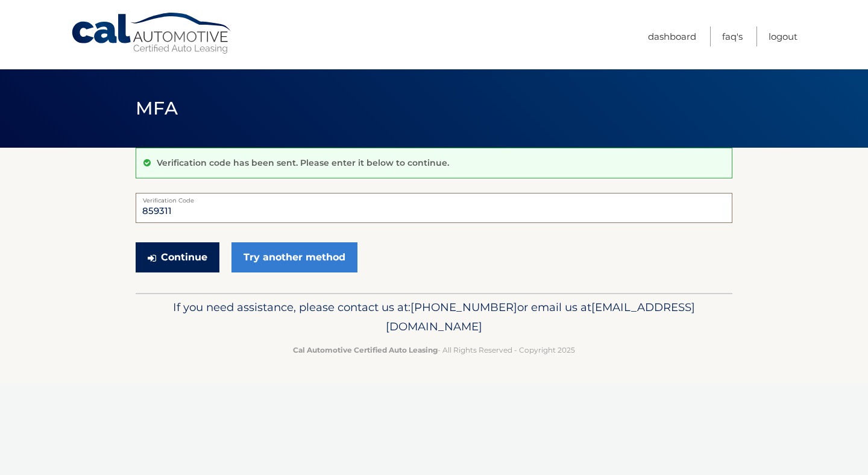  I want to click on a: FAQ's, so click(732, 36).